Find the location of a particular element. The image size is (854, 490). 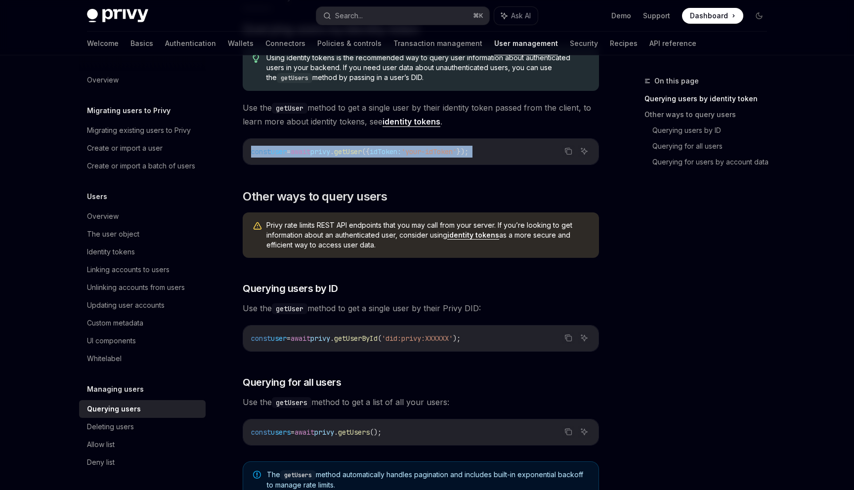

a: UI components is located at coordinates (142, 341).